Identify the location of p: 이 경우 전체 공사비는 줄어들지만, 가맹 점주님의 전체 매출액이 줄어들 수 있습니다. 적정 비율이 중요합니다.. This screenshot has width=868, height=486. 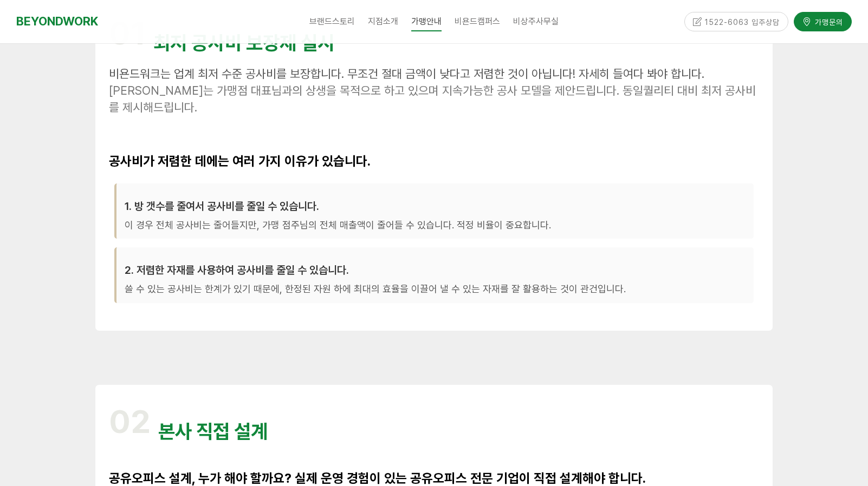
(435, 225).